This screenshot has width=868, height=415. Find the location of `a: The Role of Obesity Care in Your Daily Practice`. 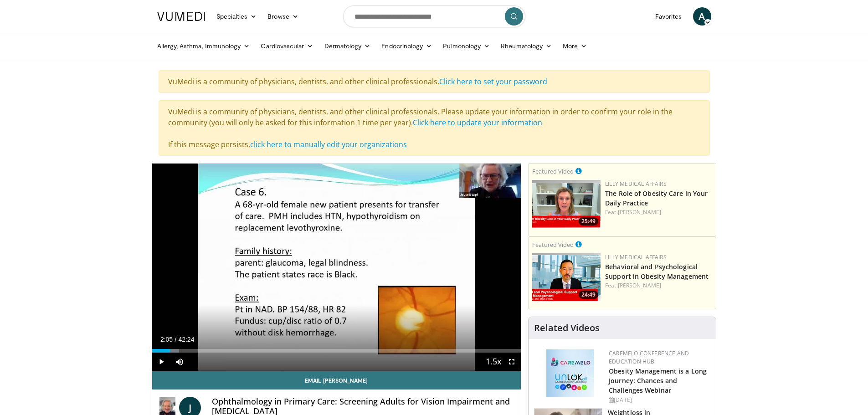

a: The Role of Obesity Care in Your Daily Practice is located at coordinates (656, 198).